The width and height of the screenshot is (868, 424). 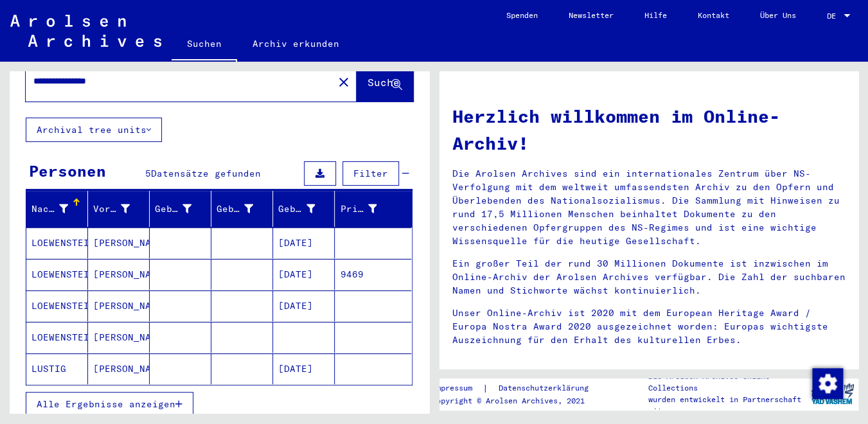 I want to click on img: Zustimmung ändern, so click(x=828, y=384).